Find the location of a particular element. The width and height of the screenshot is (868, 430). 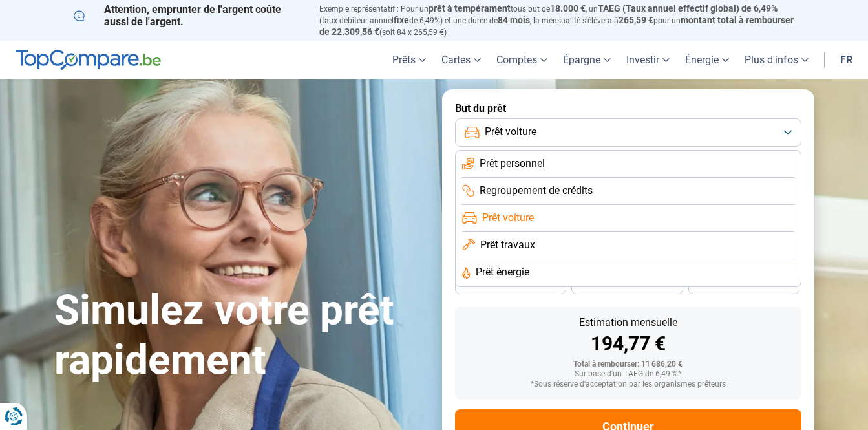

span: montant total à rembourser de 22.309,56 € is located at coordinates (556, 26).